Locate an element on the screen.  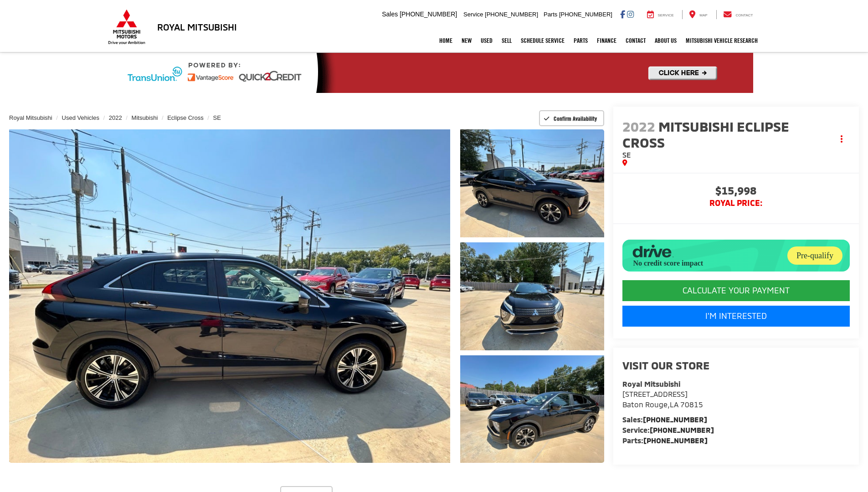
a: Expand Photo 0 is located at coordinates (230, 296).